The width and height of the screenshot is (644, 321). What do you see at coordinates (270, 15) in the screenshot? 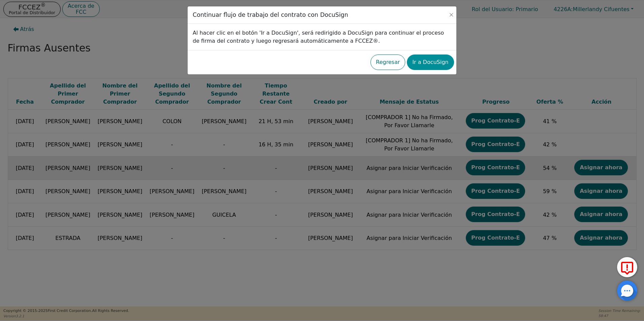
I see `h3: Continuar flujo de trabajo del contrato con DocuSign` at bounding box center [270, 15].